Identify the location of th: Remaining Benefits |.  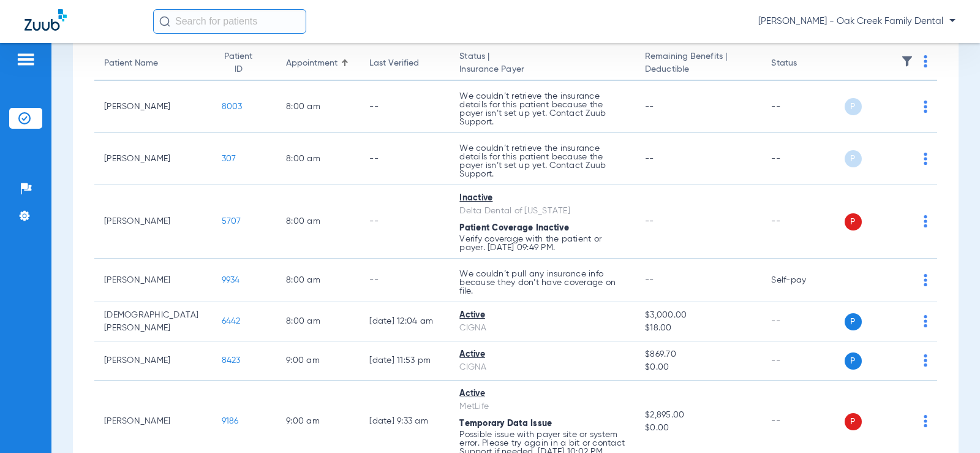
(698, 64).